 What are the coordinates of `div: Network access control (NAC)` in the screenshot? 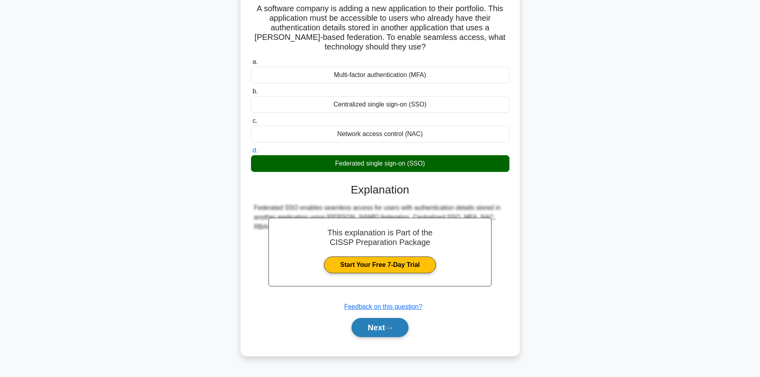 It's located at (380, 134).